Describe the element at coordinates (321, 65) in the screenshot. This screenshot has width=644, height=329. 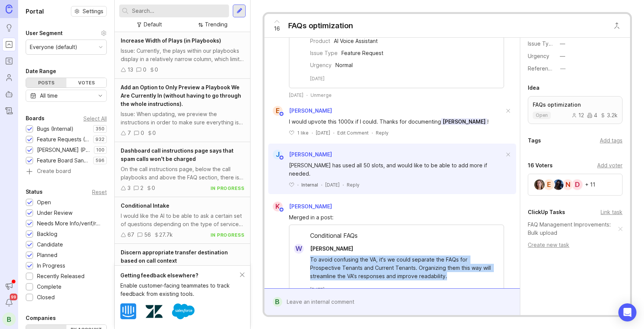
I see `div: Urgency` at that location.